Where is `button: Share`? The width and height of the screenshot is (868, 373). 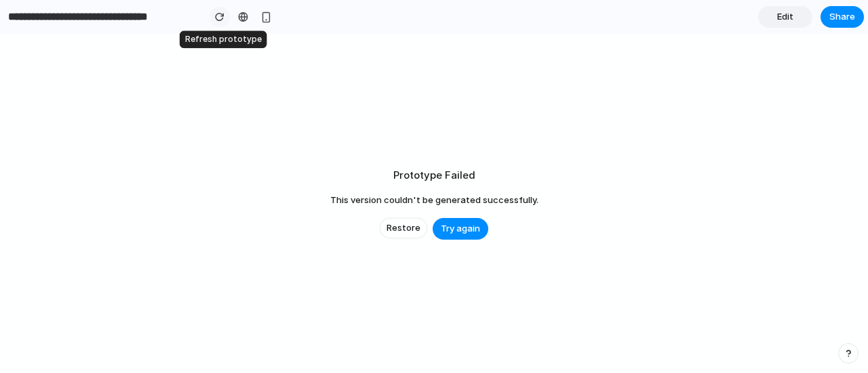 button: Share is located at coordinates (842, 17).